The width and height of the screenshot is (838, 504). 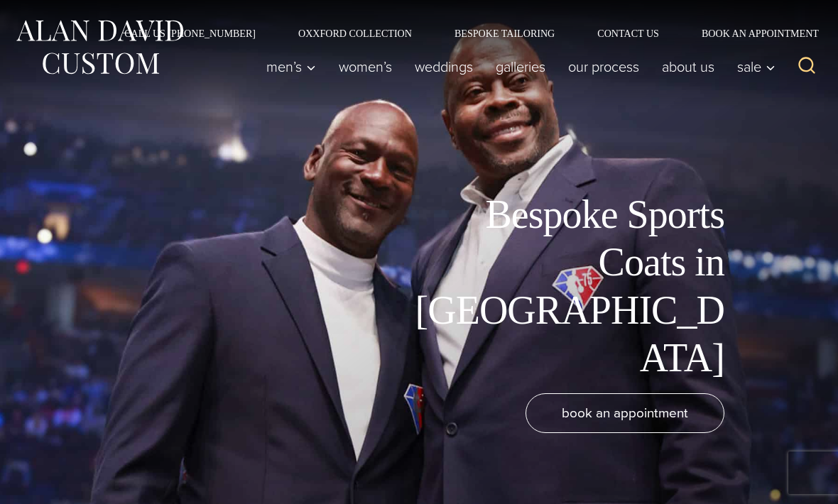 I want to click on a: Book an Appointment, so click(x=752, y=33).